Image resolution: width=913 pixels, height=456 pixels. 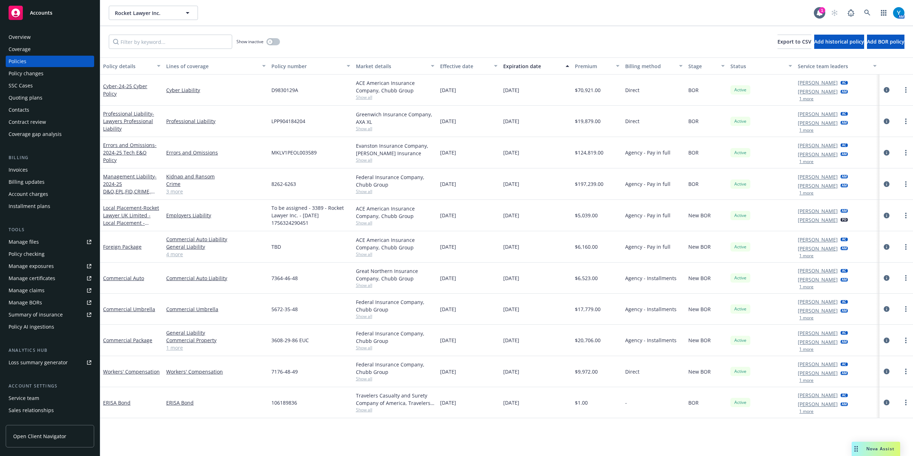 What do you see at coordinates (216, 184) in the screenshot?
I see `a: Crime` at bounding box center [216, 184].